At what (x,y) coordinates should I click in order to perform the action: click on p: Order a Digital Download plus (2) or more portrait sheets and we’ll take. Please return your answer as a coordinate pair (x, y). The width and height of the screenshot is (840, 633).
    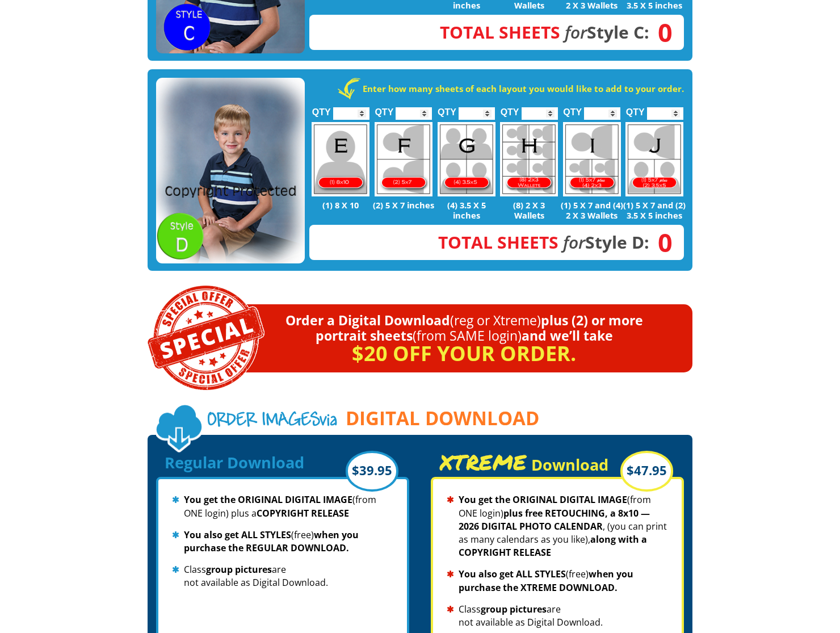
    Looking at the image, I should click on (435, 328).